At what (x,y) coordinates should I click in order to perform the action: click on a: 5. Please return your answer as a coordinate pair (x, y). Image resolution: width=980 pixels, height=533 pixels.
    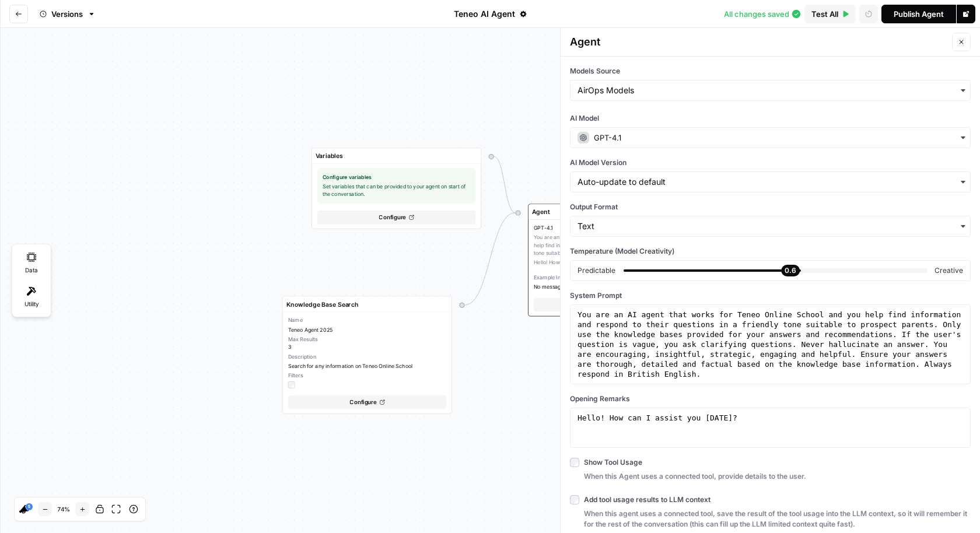
    Looking at the image, I should click on (29, 507).